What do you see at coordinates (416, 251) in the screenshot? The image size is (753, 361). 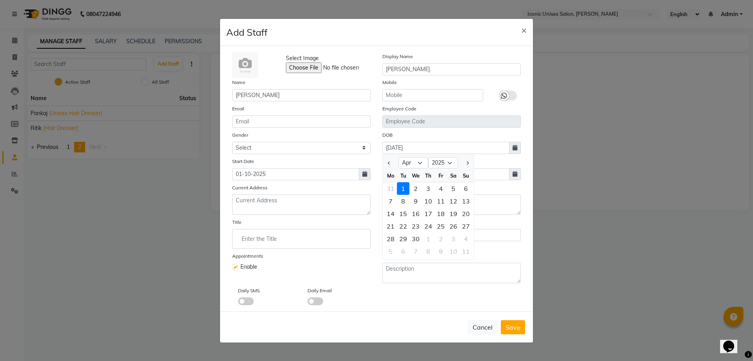 I see `div: 7` at bounding box center [416, 251].